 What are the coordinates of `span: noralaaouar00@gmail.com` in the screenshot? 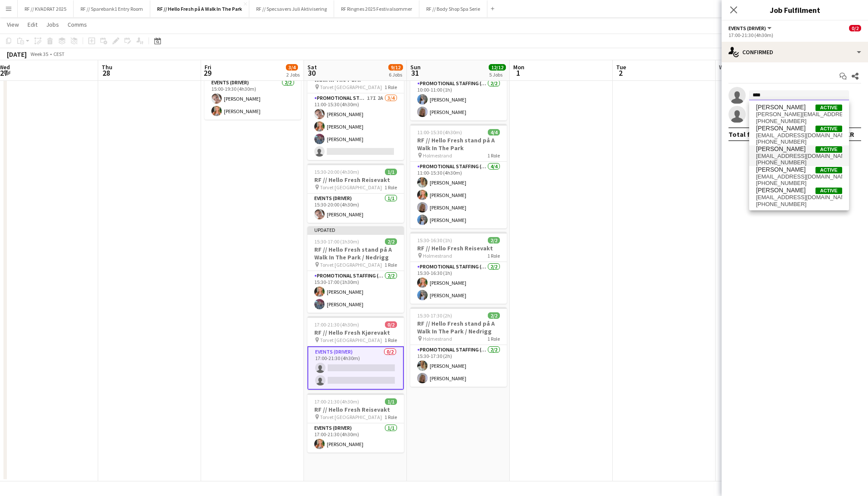 It's located at (799, 198).